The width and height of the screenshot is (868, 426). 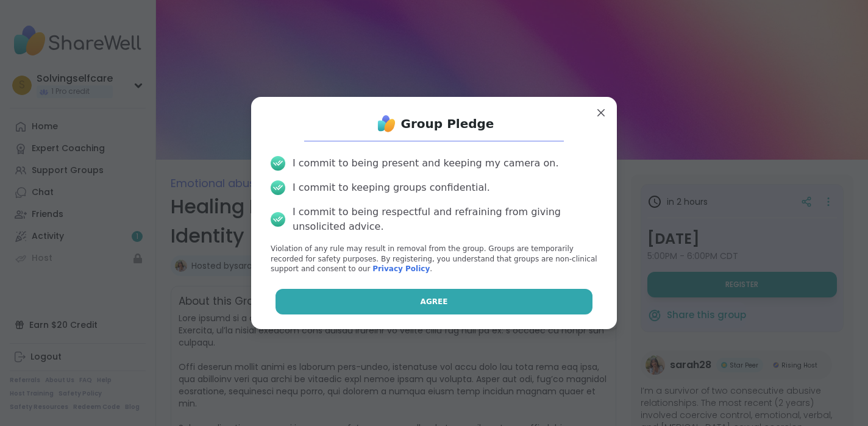 What do you see at coordinates (434, 302) in the screenshot?
I see `button: Agree` at bounding box center [434, 302].